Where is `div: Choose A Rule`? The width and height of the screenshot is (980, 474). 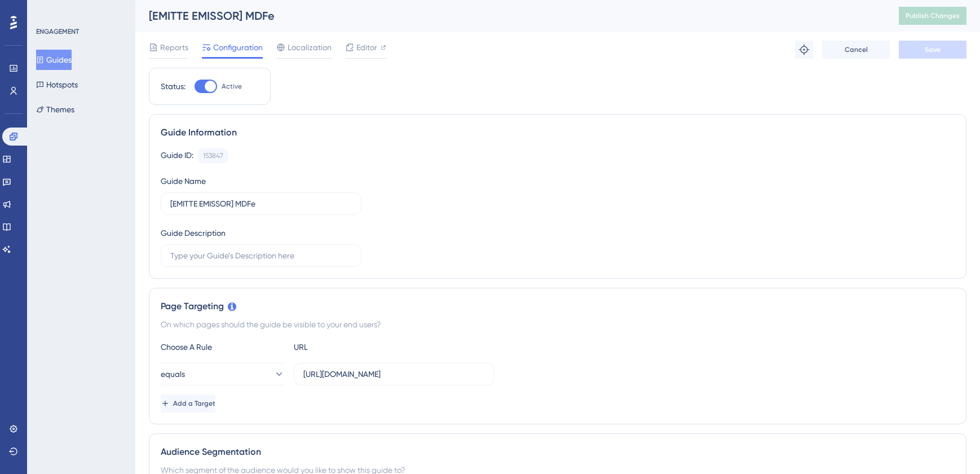
div: Choose A Rule is located at coordinates (223, 347).